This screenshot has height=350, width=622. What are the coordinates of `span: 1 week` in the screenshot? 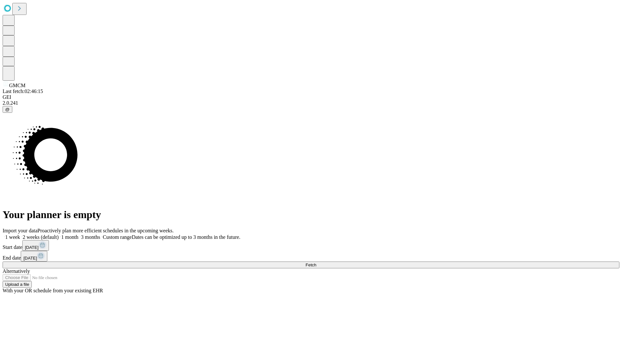 It's located at (13, 237).